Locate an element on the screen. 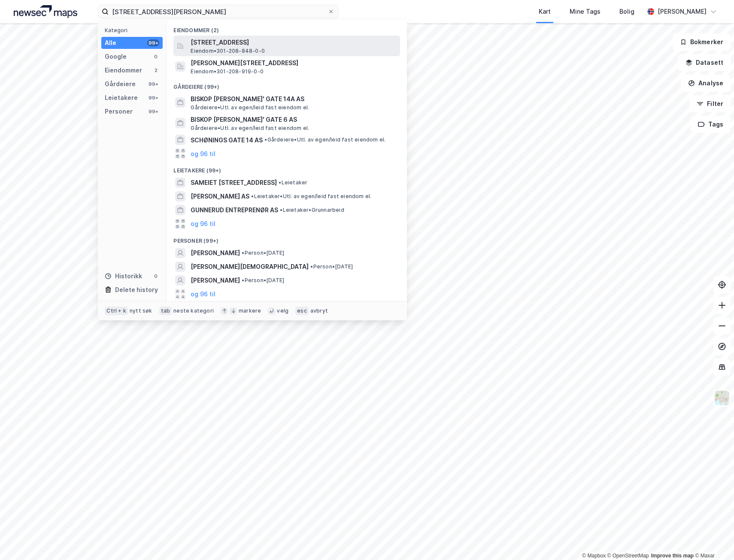  div: Alle is located at coordinates (111, 42).